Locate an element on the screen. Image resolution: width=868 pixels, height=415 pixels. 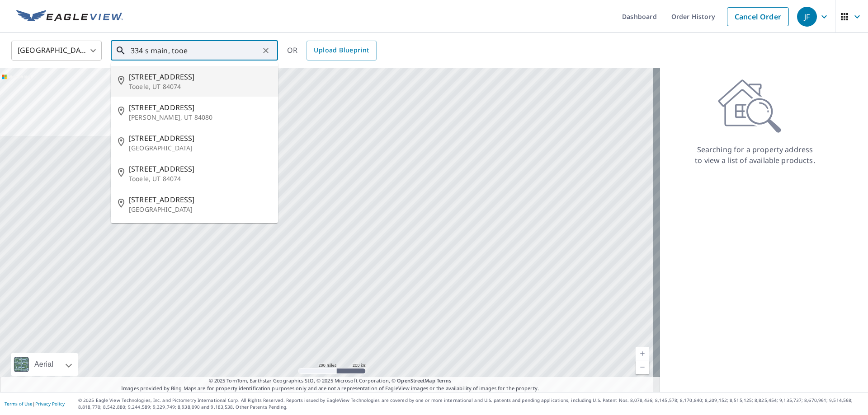
a: OpenStreetMap is located at coordinates (416, 380).